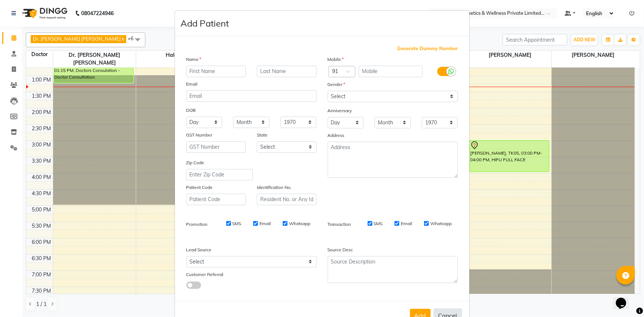 The image size is (644, 317). What do you see at coordinates (251, 96) in the screenshot?
I see `input: Email` at bounding box center [251, 96].